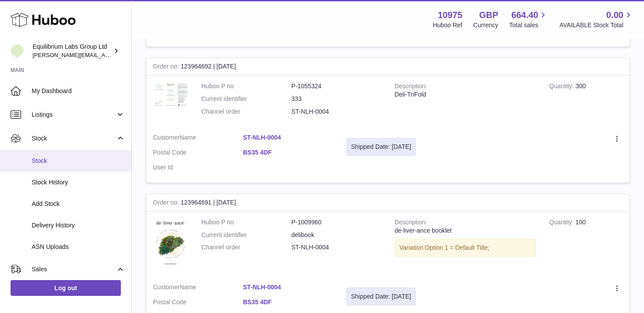  Describe the element at coordinates (65, 288) in the screenshot. I see `a: Log out` at that location.